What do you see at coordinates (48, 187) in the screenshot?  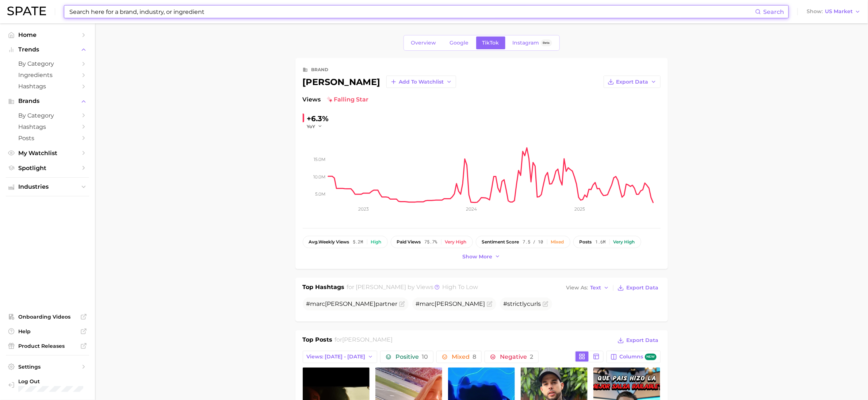 I see `button: Industries` at bounding box center [48, 187].